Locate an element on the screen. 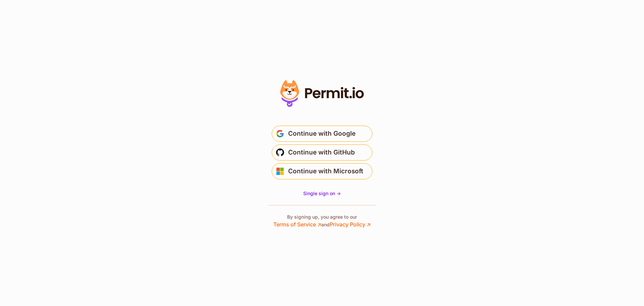 This screenshot has height=306, width=644. button: Continue with GitHub is located at coordinates (322, 153).